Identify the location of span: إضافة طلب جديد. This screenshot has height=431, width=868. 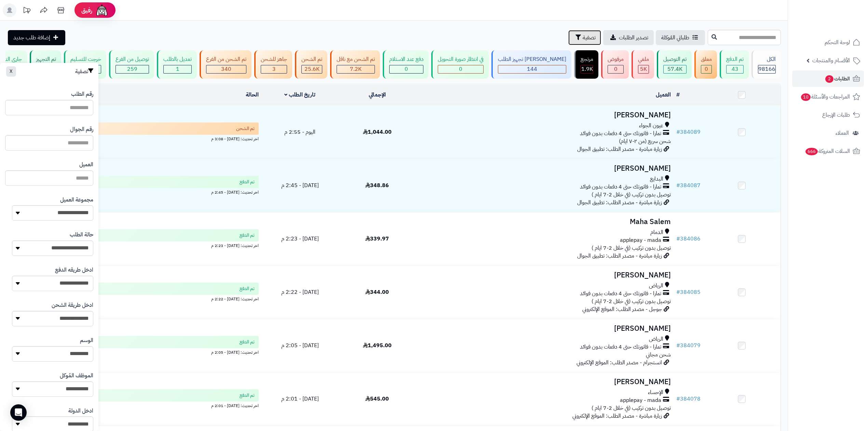
(32, 38).